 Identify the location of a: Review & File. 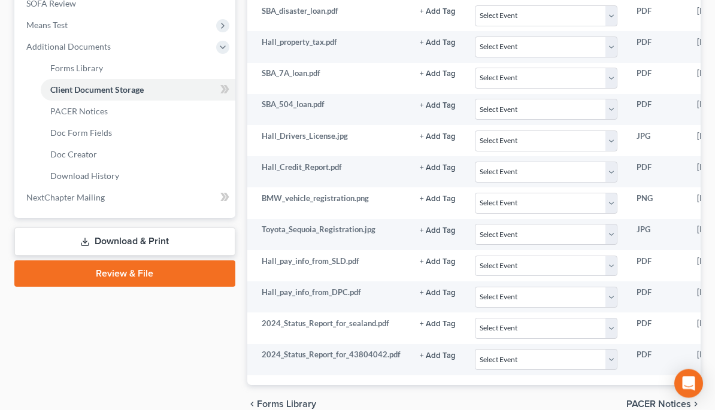
(125, 274).